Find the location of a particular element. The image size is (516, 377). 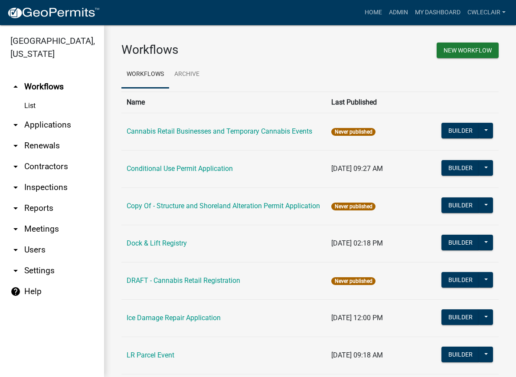

a: cwleclair is located at coordinates (487, 13).